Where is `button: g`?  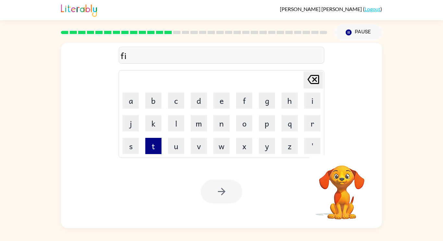
button: g is located at coordinates (267, 100).